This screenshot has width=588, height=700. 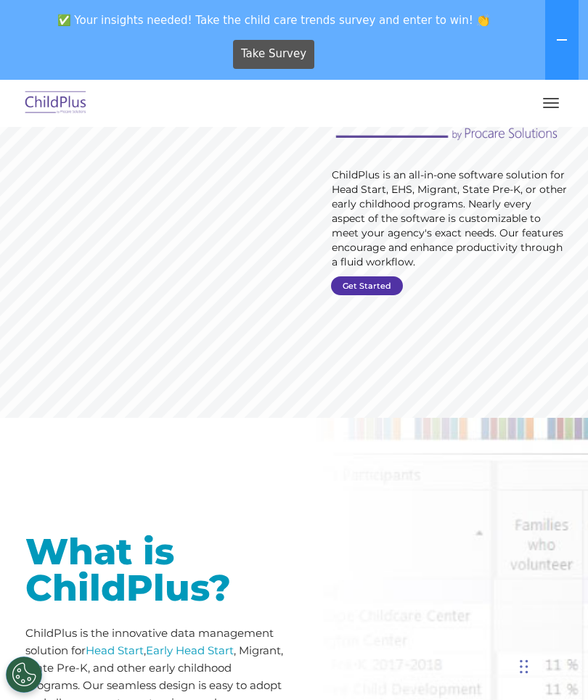 I want to click on span: ✅ Your insights needed! Take the child care trends survey and enter to win! 👏, so click(x=274, y=20).